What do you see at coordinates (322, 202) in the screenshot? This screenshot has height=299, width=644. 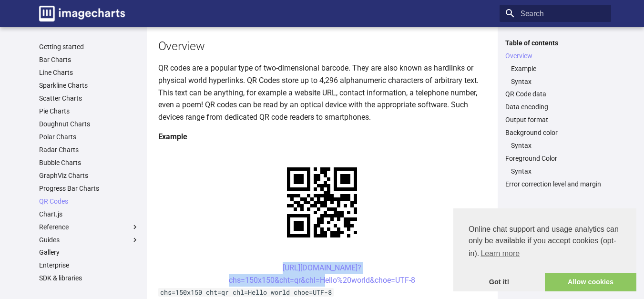 I see `img: chart` at bounding box center [322, 202].